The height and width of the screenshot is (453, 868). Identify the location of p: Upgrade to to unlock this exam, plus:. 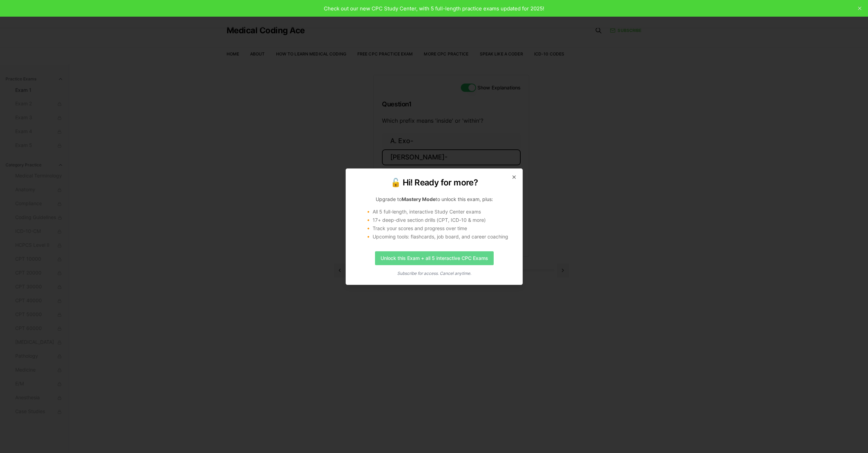
(434, 199).